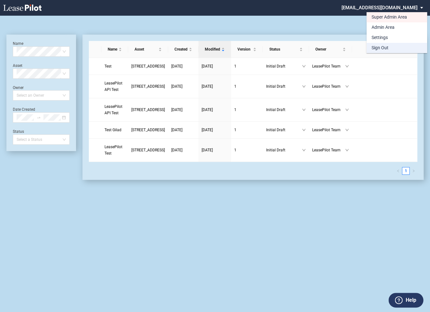 This screenshot has height=312, width=430. I want to click on div: Admin Area, so click(383, 27).